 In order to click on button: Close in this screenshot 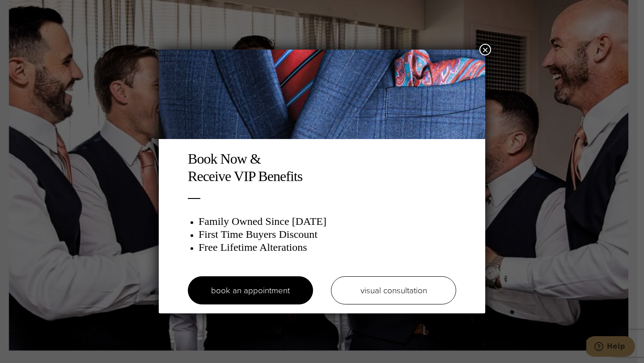, I will do `click(486, 49)`.